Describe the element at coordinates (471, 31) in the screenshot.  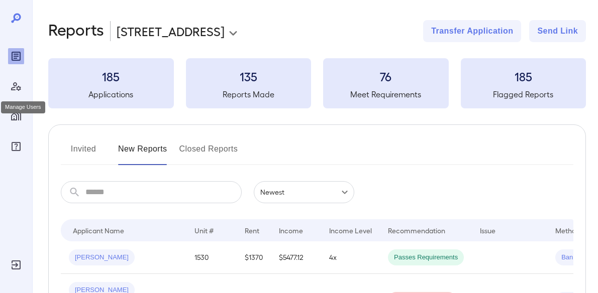
I see `button: Transfer Application` at that location.